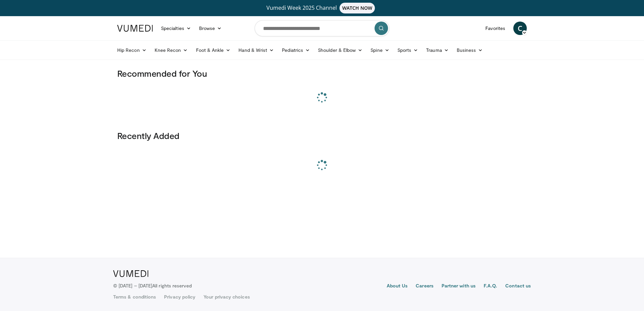 This screenshot has width=644, height=311. Describe the element at coordinates (296, 50) in the screenshot. I see `a: Pediatrics` at that location.